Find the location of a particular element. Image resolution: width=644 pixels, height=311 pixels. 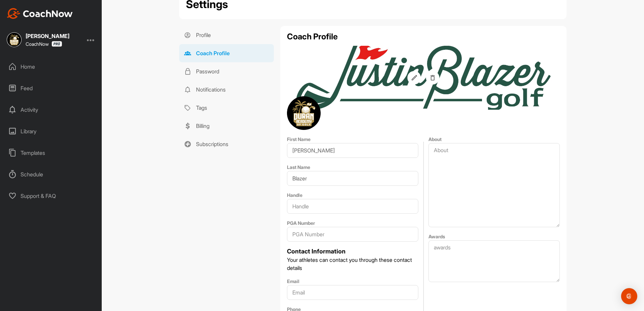

label: Last Name is located at coordinates (299, 167).